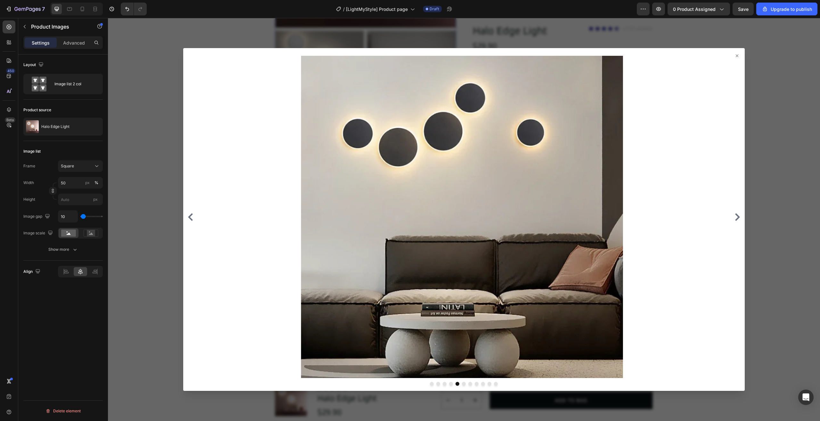 The image size is (820, 421). I want to click on button: 7, so click(25, 9).